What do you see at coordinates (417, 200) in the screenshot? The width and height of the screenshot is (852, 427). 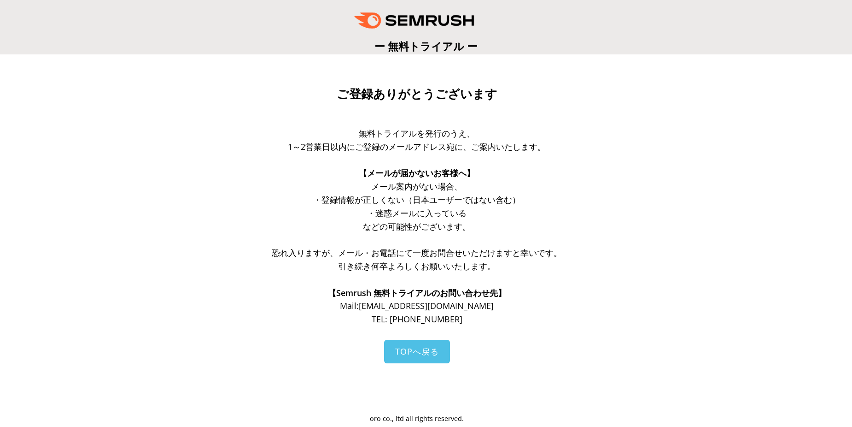 I see `span: ・登録情報が正しくない（日本ユーザーではない含む）` at bounding box center [417, 200].